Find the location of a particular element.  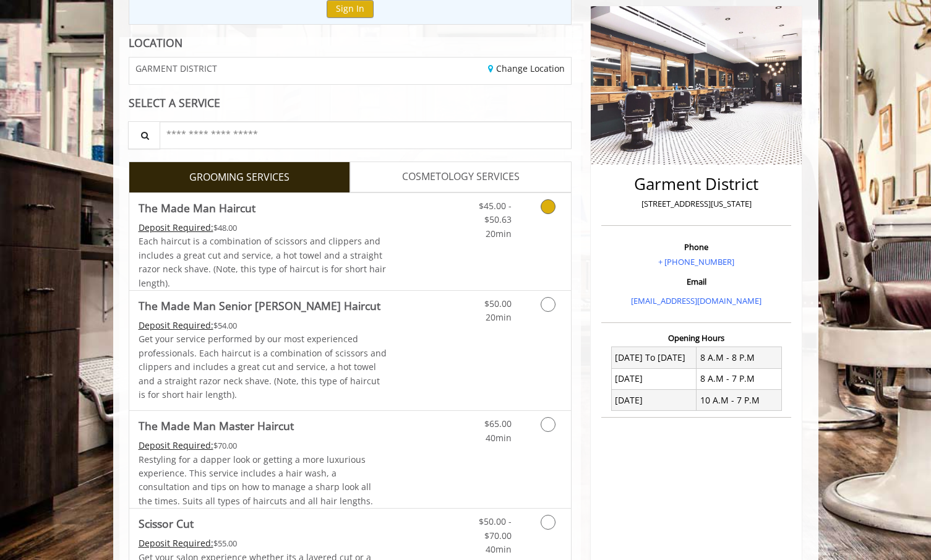

b: LOCATION is located at coordinates (155, 42).